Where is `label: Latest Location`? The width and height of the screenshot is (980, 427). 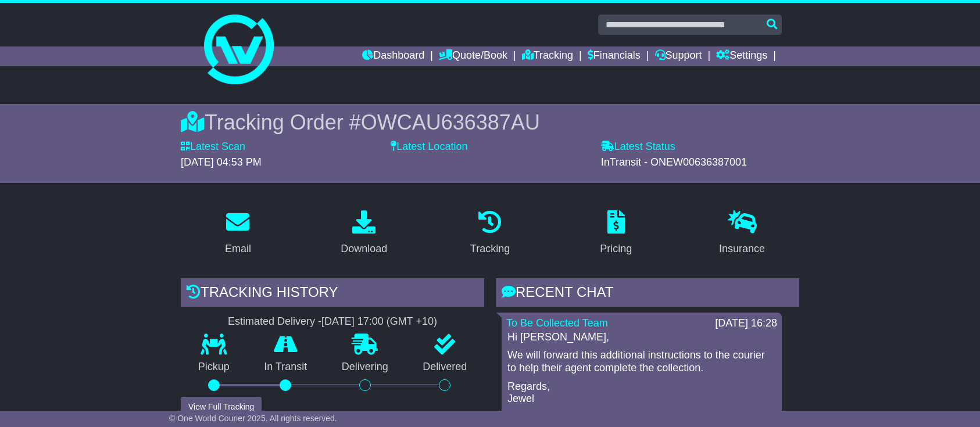 label: Latest Location is located at coordinates (429, 147).